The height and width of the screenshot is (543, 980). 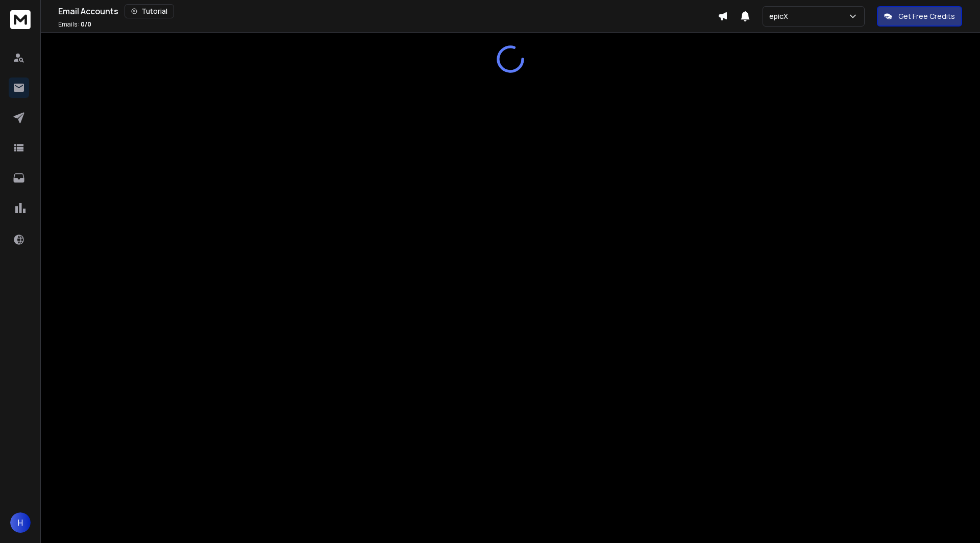 What do you see at coordinates (926, 16) in the screenshot?
I see `p: Get Free Credits` at bounding box center [926, 16].